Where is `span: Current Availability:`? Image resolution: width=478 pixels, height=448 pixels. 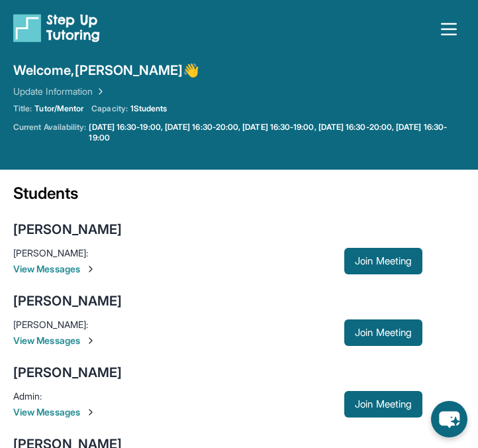 span: Current Availability: is located at coordinates (49, 133).